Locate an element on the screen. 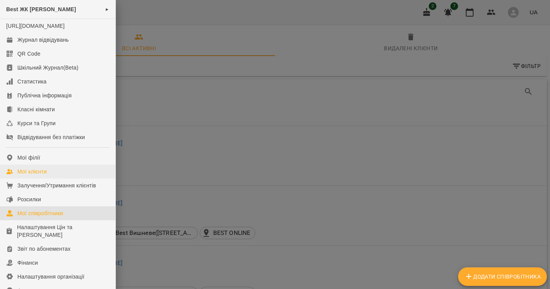  div: Журнал відвідувань is located at coordinates (43, 40).